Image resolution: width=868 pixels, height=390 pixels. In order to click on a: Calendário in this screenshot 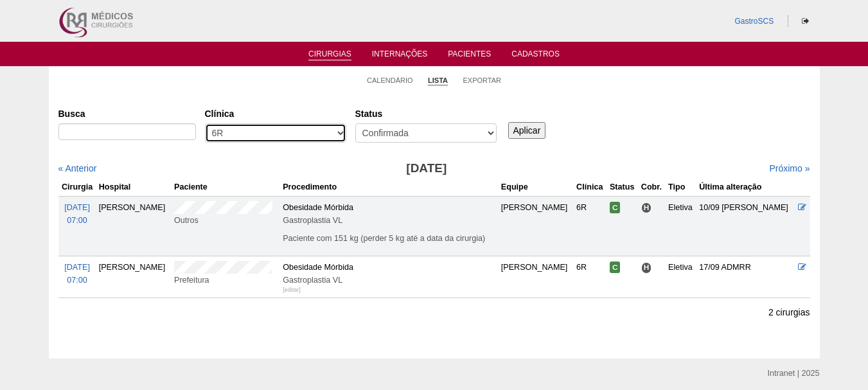, I will do `click(390, 81)`.